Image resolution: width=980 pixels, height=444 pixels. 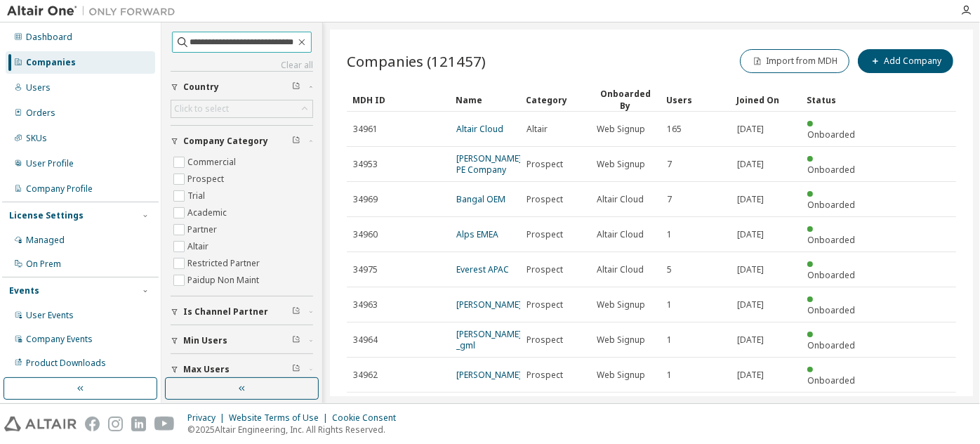 I want to click on span: 5, so click(x=669, y=270).